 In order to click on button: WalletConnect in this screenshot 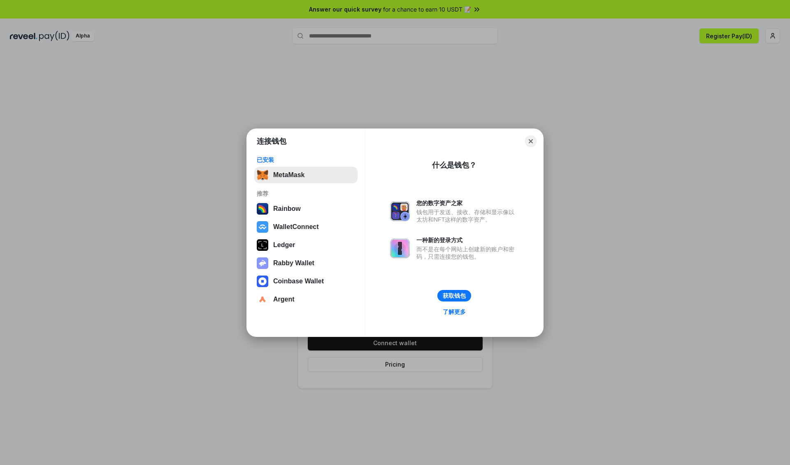, I will do `click(306, 227)`.